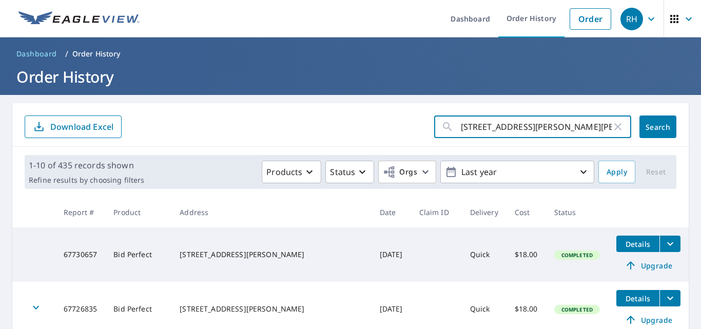 This screenshot has width=701, height=329. Describe the element at coordinates (670, 298) in the screenshot. I see `button: filesDropdownBtn-67726835` at that location.